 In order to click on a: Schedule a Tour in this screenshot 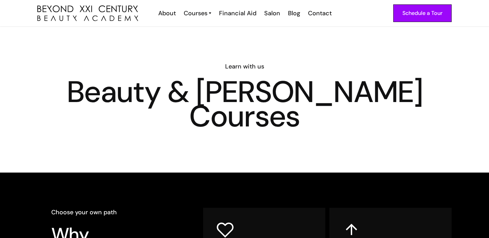, I will do `click(423, 13)`.